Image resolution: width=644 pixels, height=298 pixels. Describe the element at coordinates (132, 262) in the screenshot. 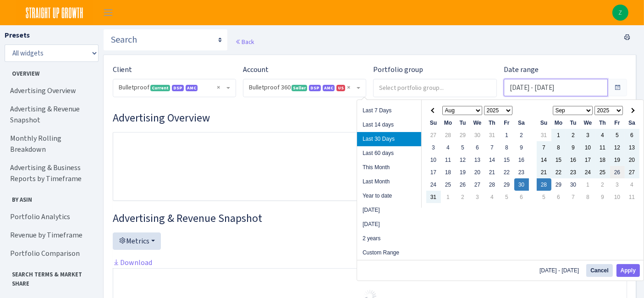

I see `a: Download` at that location.